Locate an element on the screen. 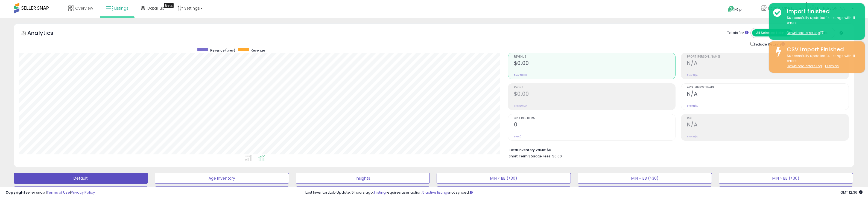 The height and width of the screenshot is (198, 868). button: MIN = BB (>30) is located at coordinates (645, 178).